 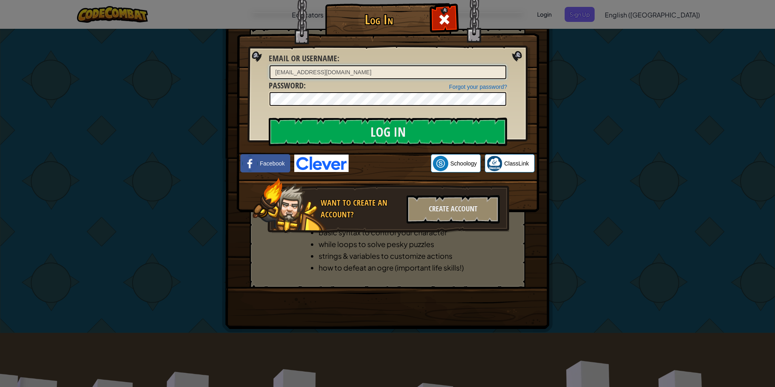 I want to click on span: ClassLink, so click(x=517, y=163).